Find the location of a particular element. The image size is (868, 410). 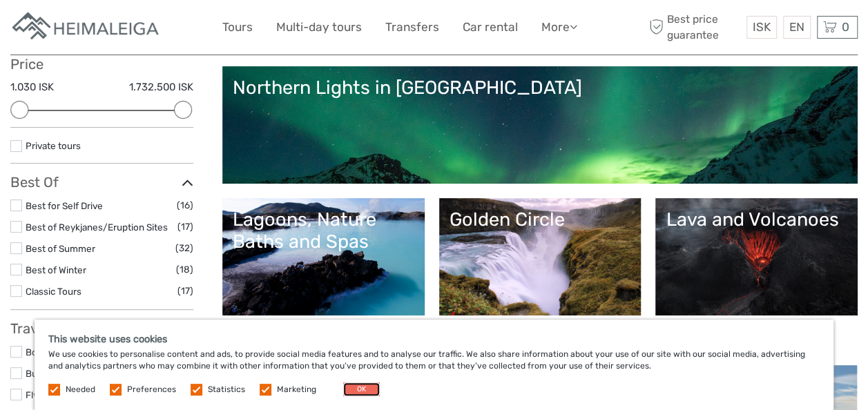

label: Statistics is located at coordinates (226, 389).